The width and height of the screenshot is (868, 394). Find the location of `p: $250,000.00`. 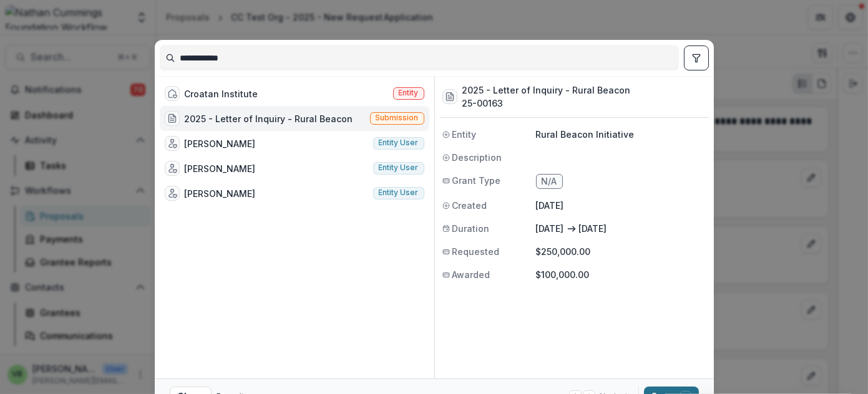

p: $250,000.00 is located at coordinates (621, 251).